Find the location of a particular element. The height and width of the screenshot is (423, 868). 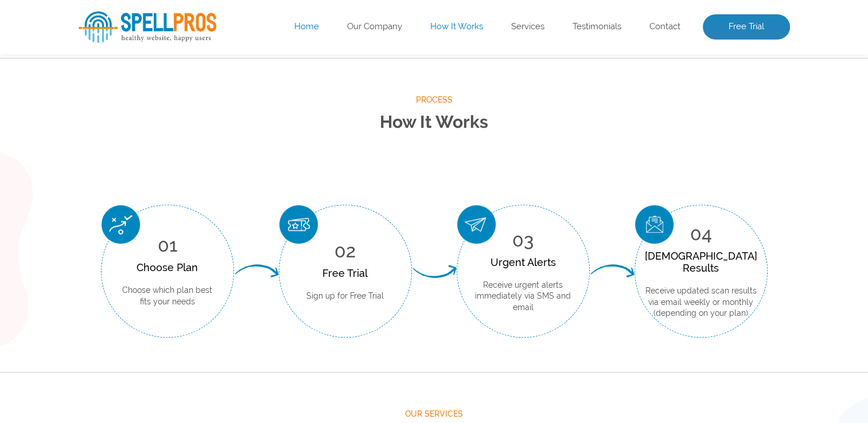

a: How It Works is located at coordinates (457, 27).